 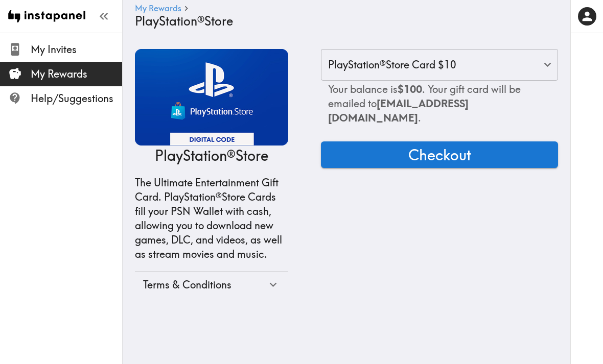 I want to click on a: My Rewards, so click(x=158, y=9).